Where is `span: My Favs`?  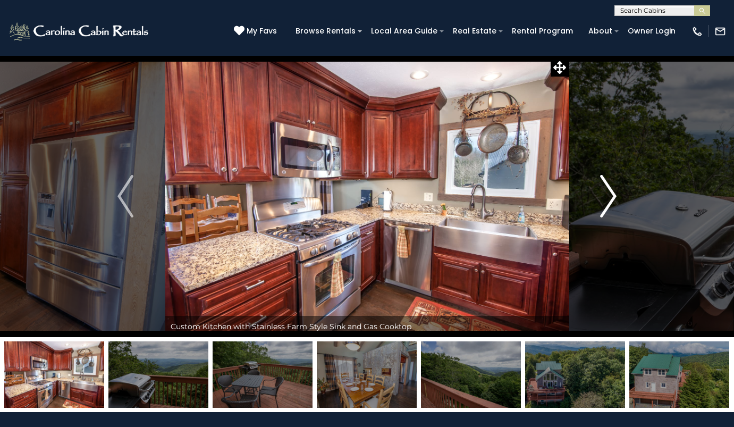
span: My Favs is located at coordinates (262, 31).